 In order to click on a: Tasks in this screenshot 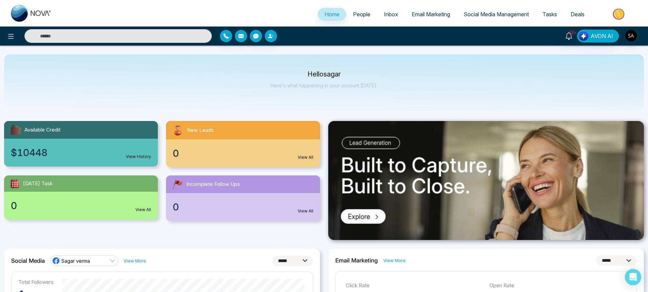, I will do `click(550, 14)`.